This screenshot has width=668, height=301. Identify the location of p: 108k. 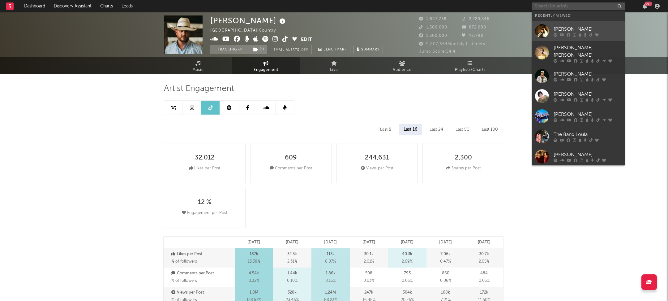
(446, 292).